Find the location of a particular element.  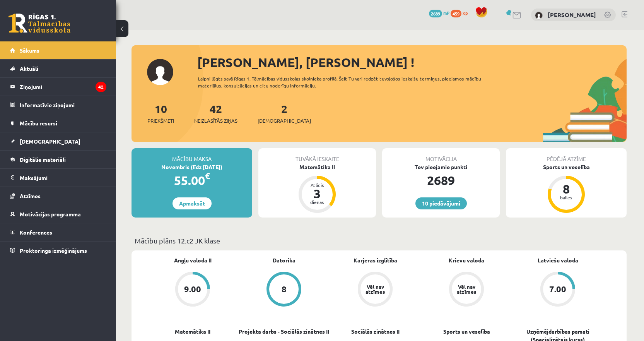

a: Aktuāli is located at coordinates (58, 68).